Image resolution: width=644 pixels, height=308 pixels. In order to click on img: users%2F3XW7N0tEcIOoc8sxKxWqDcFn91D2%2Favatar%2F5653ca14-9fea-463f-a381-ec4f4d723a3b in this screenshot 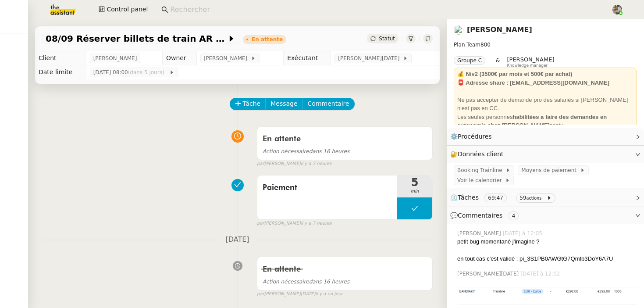, I will do `click(459, 30)`.